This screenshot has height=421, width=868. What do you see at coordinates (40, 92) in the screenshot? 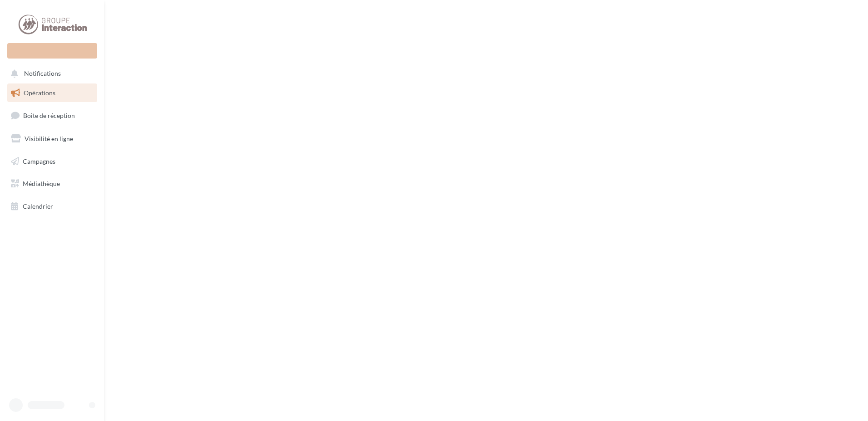
I see `span: Opérations` at bounding box center [40, 92].